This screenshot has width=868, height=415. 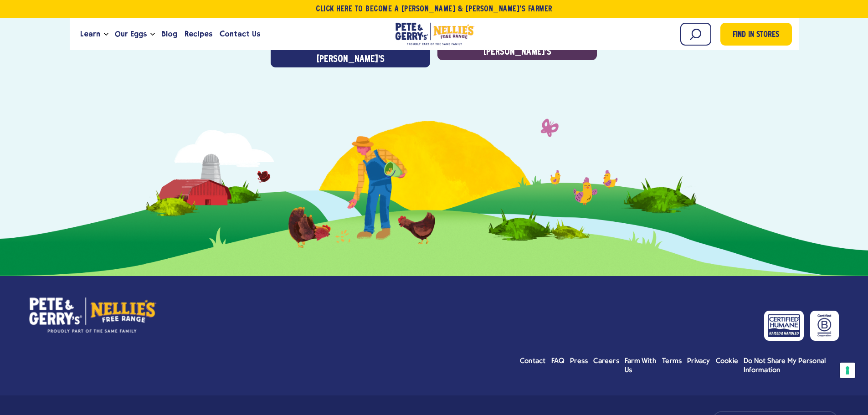 I want to click on input: Search, so click(x=696, y=34).